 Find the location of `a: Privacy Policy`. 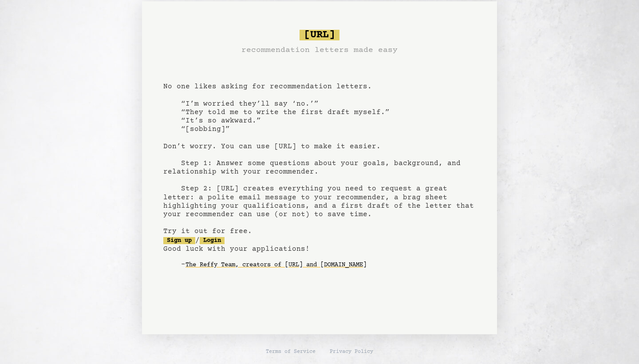

a: Privacy Policy is located at coordinates (352, 352).